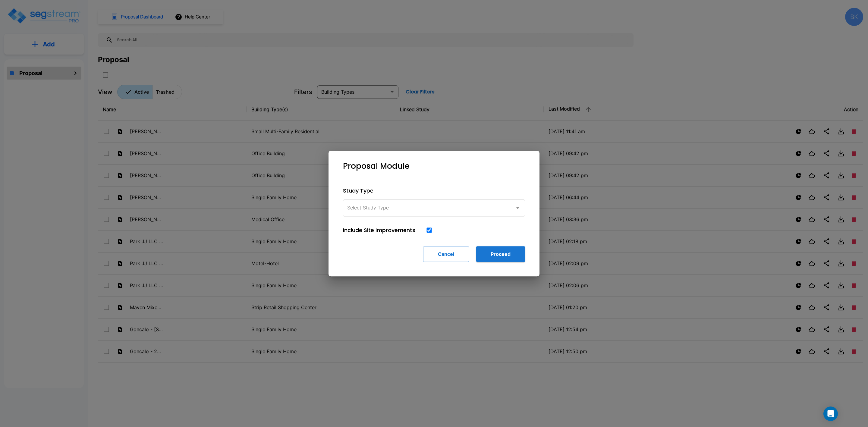 Image resolution: width=868 pixels, height=427 pixels. I want to click on div: Open Intercom Messenger, so click(831, 414).